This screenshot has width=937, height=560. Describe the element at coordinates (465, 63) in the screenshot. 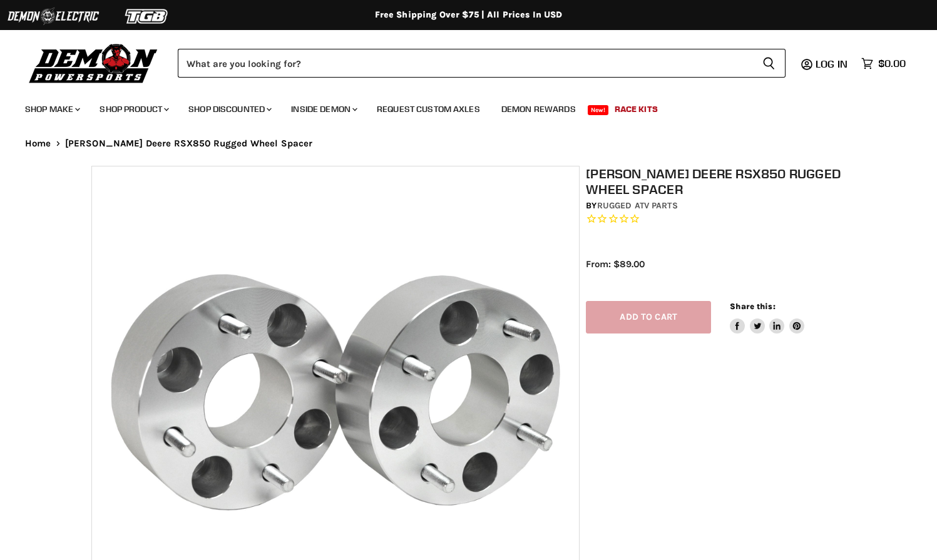

I see `input: Search` at that location.